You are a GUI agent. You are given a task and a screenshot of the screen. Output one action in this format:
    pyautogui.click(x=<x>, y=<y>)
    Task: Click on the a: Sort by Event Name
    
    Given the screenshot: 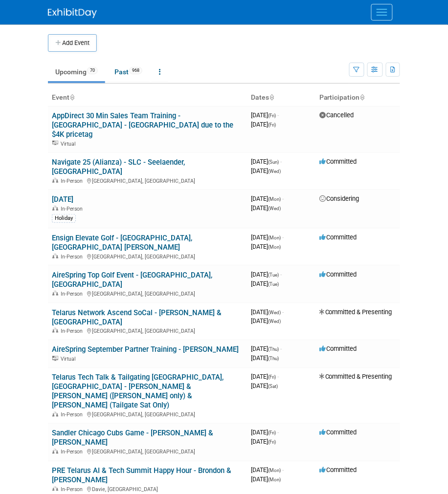 What is the action you would take?
    pyautogui.click(x=72, y=97)
    